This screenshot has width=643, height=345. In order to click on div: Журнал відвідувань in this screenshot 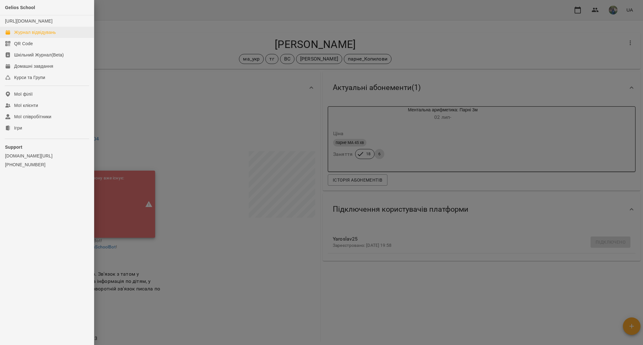, I will do `click(35, 32)`.